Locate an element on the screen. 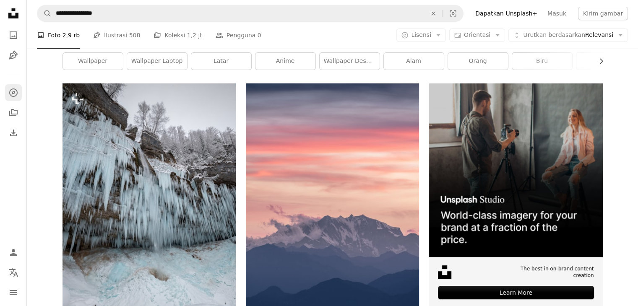 The image size is (638, 306). span: Orientasi is located at coordinates (477, 35).